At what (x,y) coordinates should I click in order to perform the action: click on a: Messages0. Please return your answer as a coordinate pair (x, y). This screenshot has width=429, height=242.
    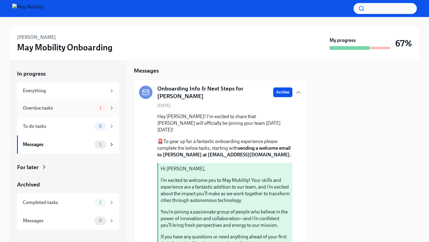
    Looking at the image, I should click on (68, 221).